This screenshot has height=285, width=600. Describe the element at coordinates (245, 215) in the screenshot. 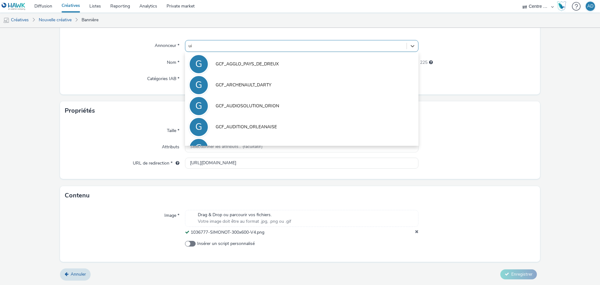

I see `span: Drag & Drop ou parcourir vos fichiers.` at that location.